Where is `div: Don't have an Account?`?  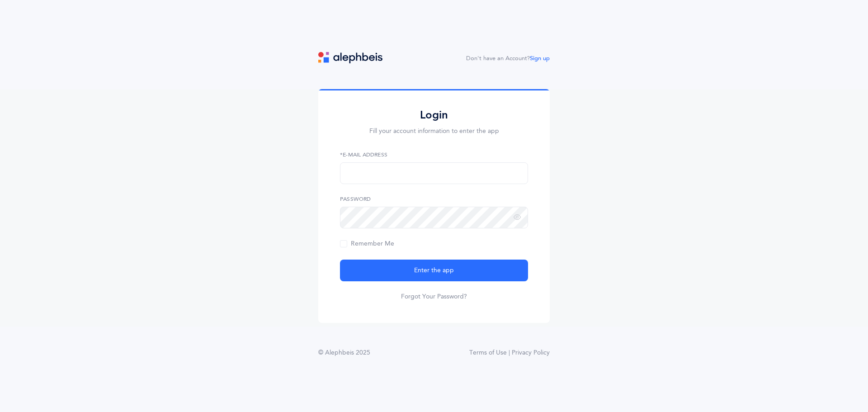
div: Don't have an Account? is located at coordinates (508, 59).